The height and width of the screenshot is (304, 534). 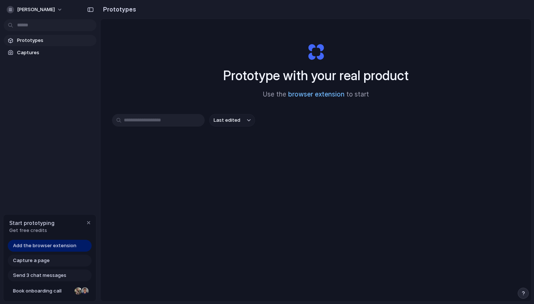 I want to click on a: browser extension, so click(x=316, y=94).